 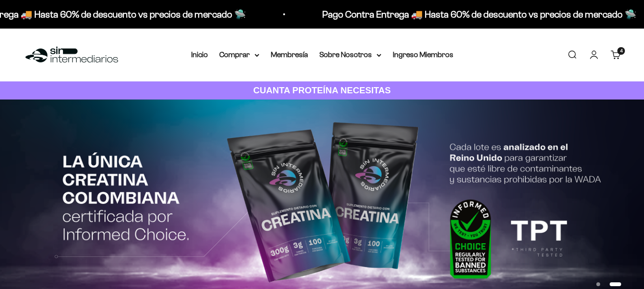 What do you see at coordinates (350, 55) in the screenshot?
I see `summary: Sobre Nosotros` at bounding box center [350, 55].